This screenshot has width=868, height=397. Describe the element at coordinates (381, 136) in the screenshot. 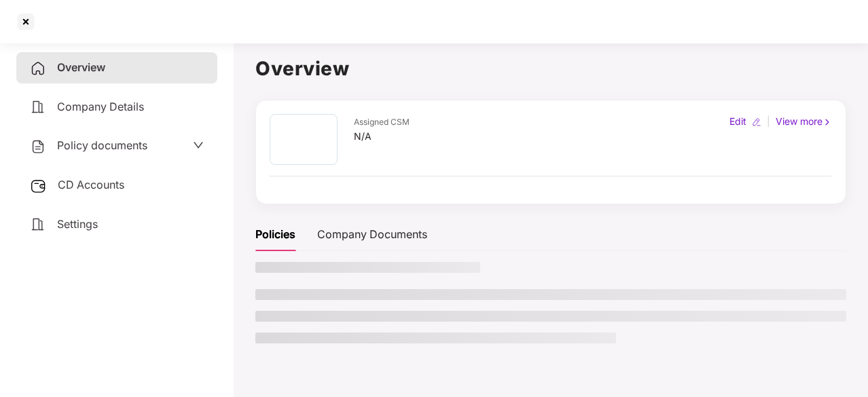

I see `div: N/A` at that location.